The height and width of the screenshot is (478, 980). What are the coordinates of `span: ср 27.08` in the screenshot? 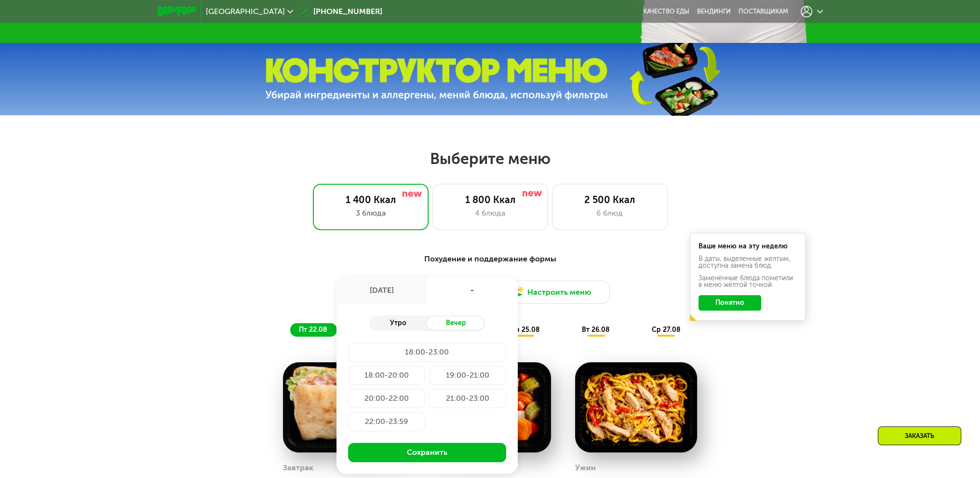 It's located at (666, 330).